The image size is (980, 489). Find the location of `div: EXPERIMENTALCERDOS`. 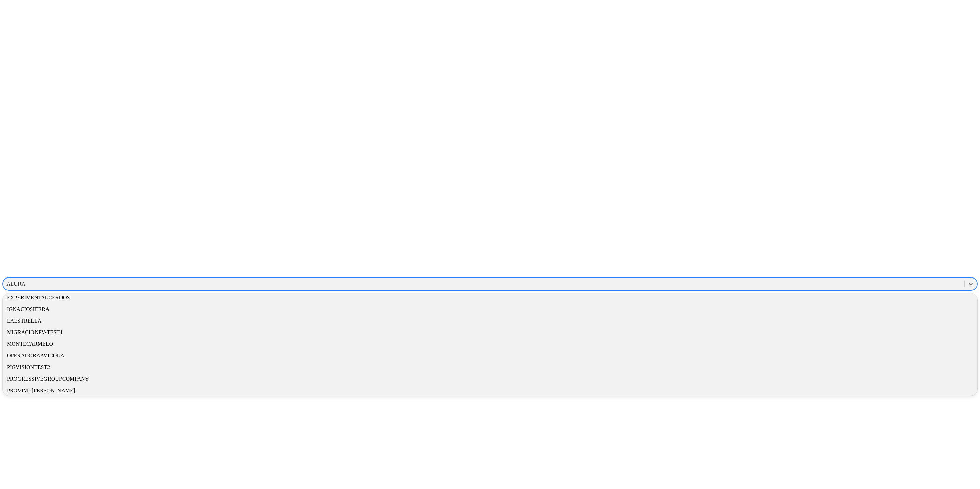

div: EXPERIMENTALCERDOS is located at coordinates (490, 298).